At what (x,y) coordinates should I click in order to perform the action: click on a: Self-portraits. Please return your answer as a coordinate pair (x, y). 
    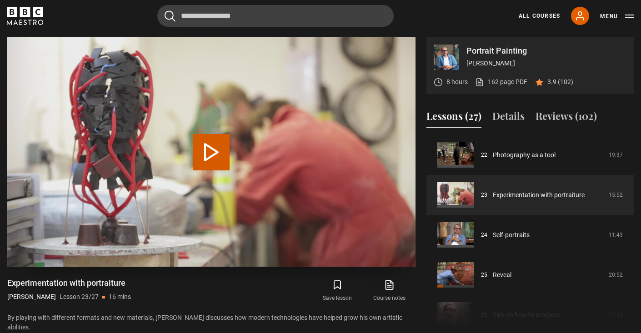
    Looking at the image, I should click on (511, 235).